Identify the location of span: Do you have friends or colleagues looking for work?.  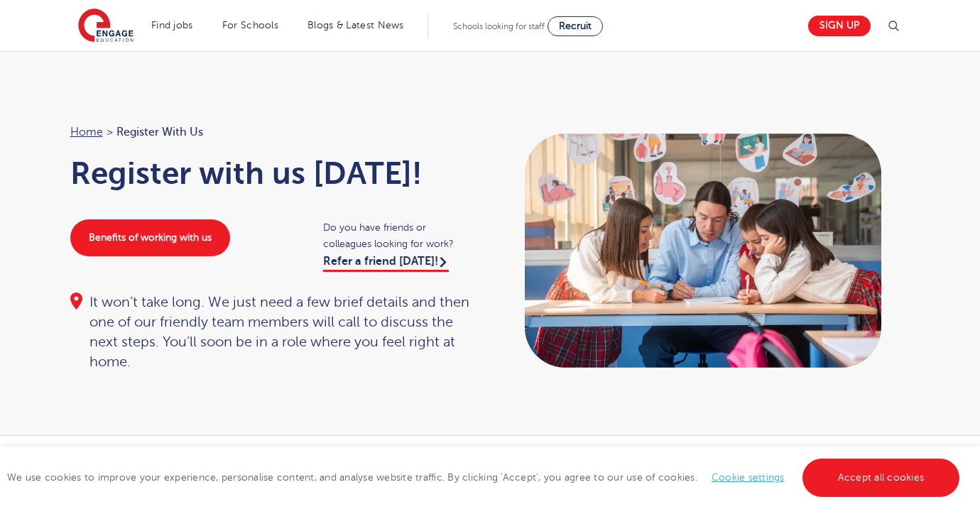
(399, 236).